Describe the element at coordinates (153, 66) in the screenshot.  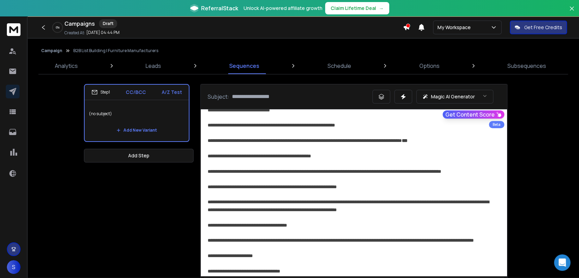
I see `a: Leads` at that location.